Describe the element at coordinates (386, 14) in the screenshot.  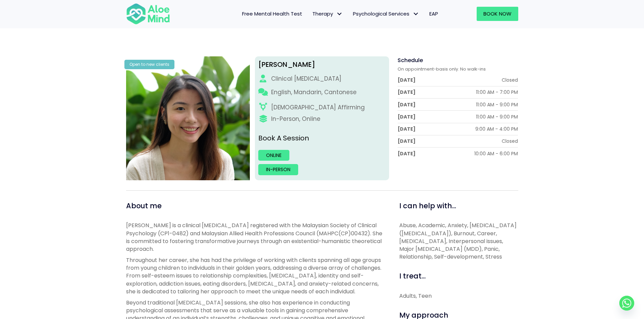
I see `a: Psychological ServicesPsychological Services: submenu` at that location.